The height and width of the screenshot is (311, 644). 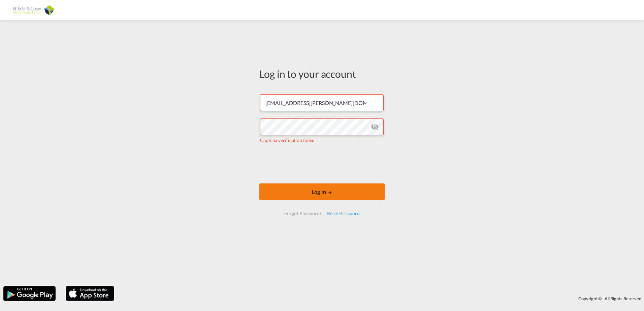 I want to click on input: Enter email/phone number, so click(x=322, y=103).